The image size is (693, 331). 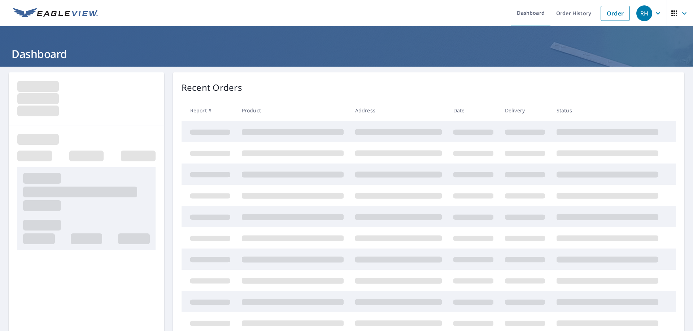 What do you see at coordinates (524, 110) in the screenshot?
I see `th: Delivery` at bounding box center [524, 110].